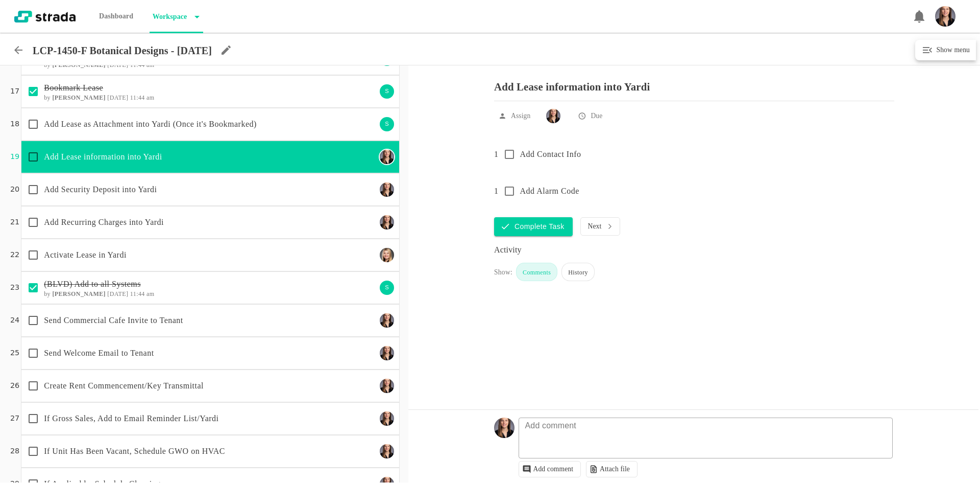 Image resolution: width=980 pixels, height=483 pixels. What do you see at coordinates (15, 287) in the screenshot?
I see `p: 23` at bounding box center [15, 287].